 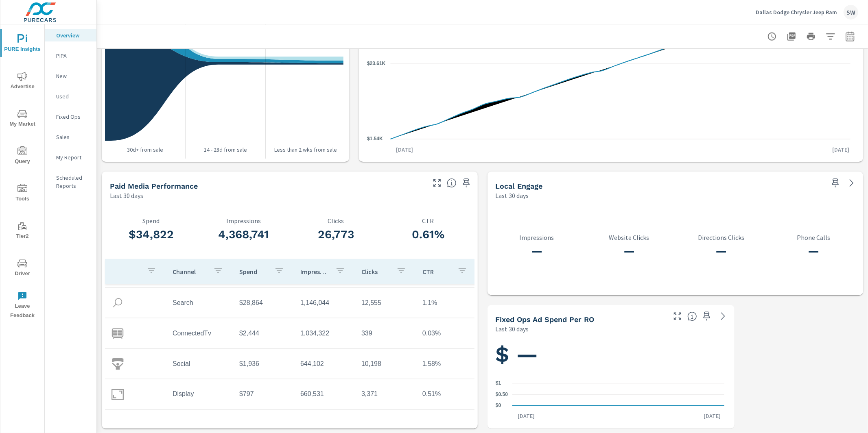 I want to click on div: Fixed Ops, so click(x=71, y=116).